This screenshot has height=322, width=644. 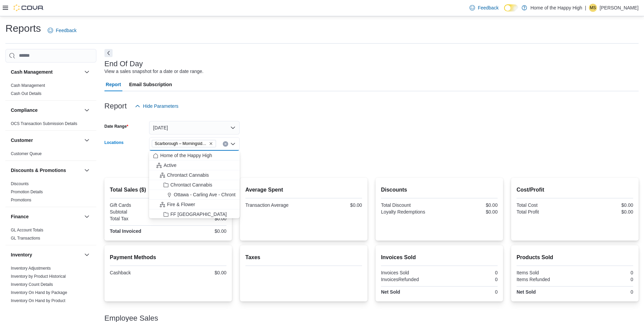 I want to click on span: Inventory Count Details, so click(x=32, y=284).